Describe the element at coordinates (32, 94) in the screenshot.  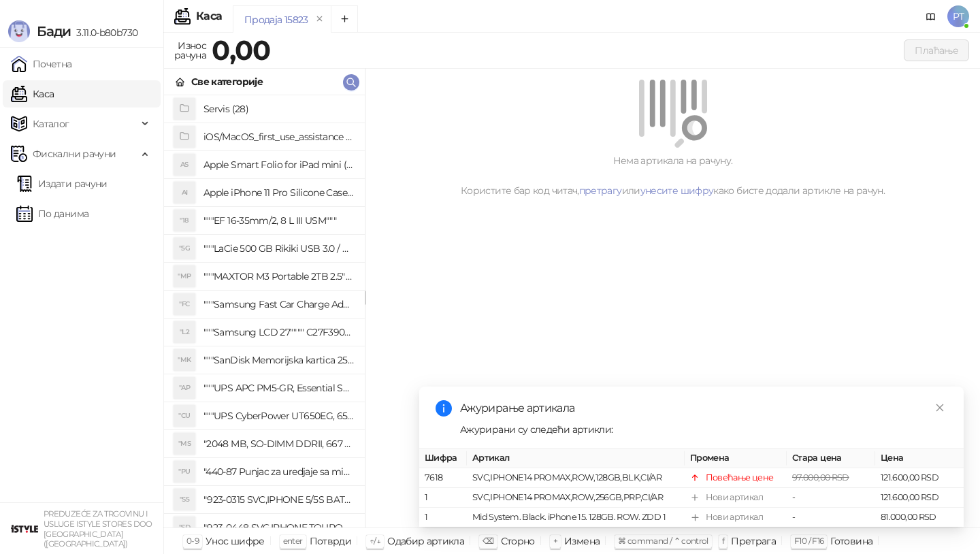
I see `a: Каса` at that location.